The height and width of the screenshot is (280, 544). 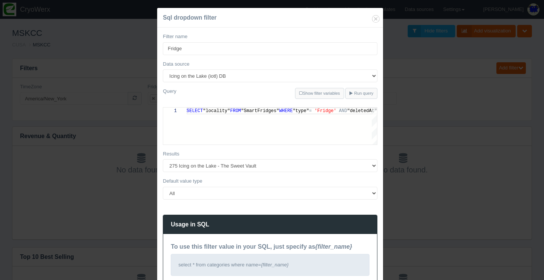 I want to click on h3: Usage in SQL, so click(x=270, y=225).